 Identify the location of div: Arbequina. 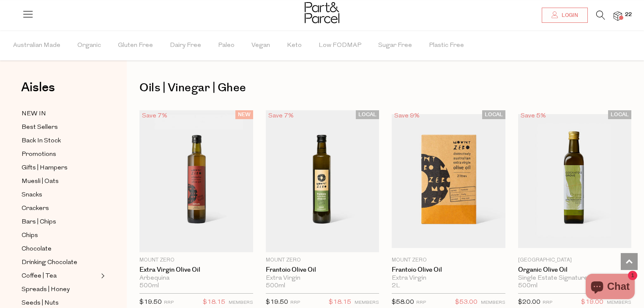
(196, 278).